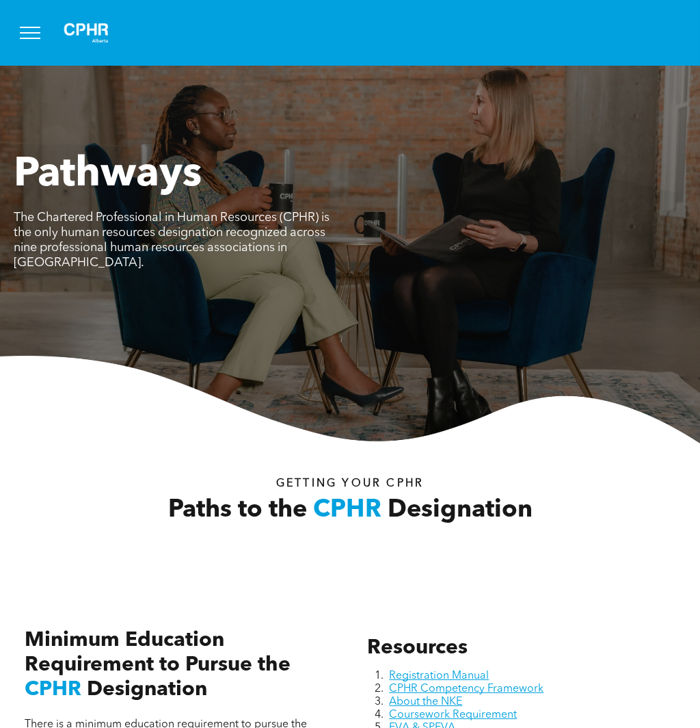  Describe the element at coordinates (466, 689) in the screenshot. I see `a: CPHR Competency Framework` at that location.